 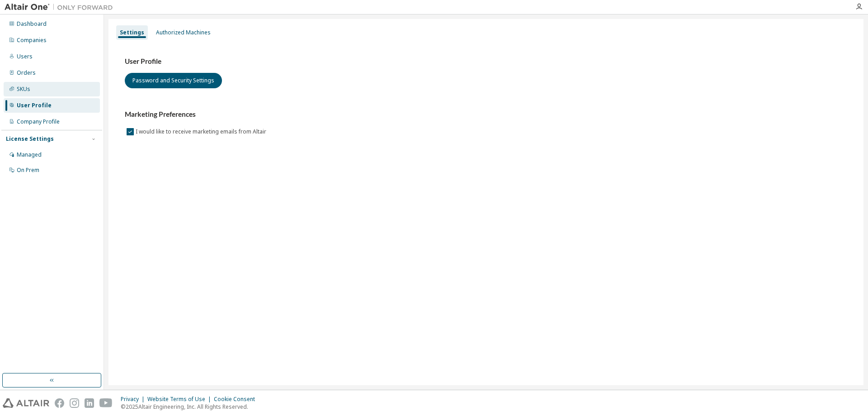 I want to click on img: youtube.svg, so click(x=105, y=403).